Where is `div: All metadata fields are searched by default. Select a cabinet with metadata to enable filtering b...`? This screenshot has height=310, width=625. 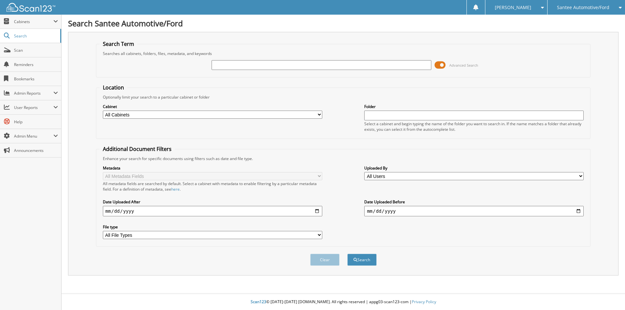
div: All metadata fields are searched by default. Select a cabinet with metadata to enable filtering b... is located at coordinates (212, 186).